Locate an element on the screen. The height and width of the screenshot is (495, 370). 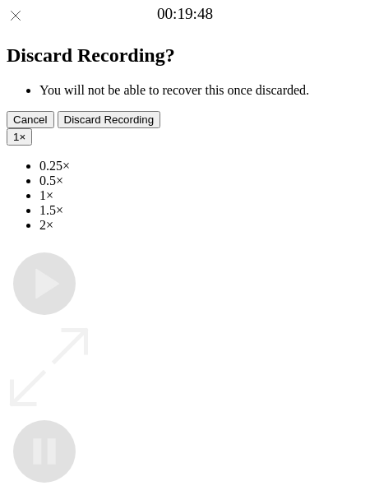
li: You will not be able to recover this once discarded. is located at coordinates (202, 90).